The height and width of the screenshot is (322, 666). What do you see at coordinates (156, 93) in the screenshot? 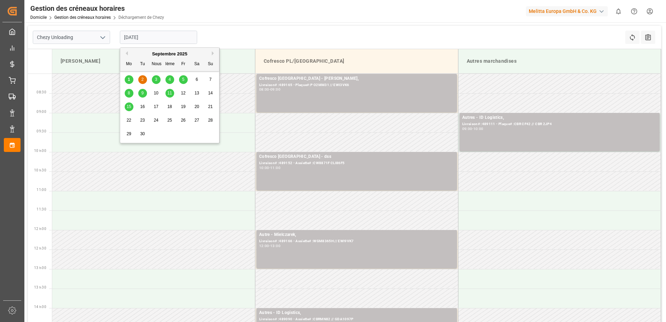
I see `div: Choisissez le mercredi 10 septembre 2025` at bounding box center [156, 93].